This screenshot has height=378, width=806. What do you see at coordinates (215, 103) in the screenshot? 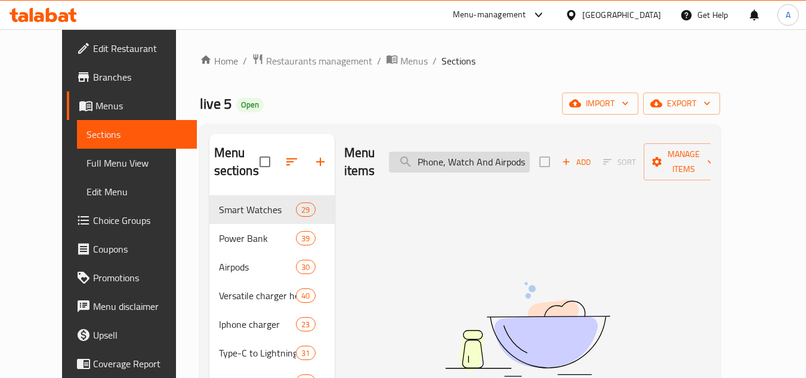
I see `span: live 5` at bounding box center [215, 103].